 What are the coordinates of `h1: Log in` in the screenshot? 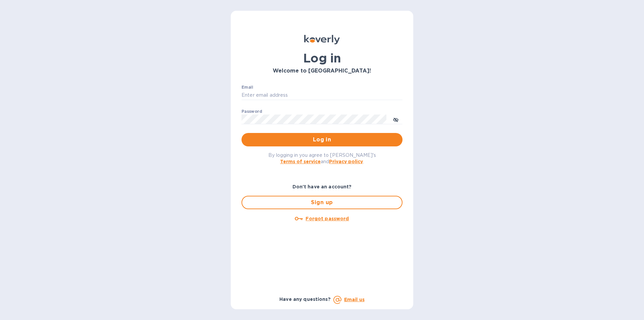 It's located at (322, 58).